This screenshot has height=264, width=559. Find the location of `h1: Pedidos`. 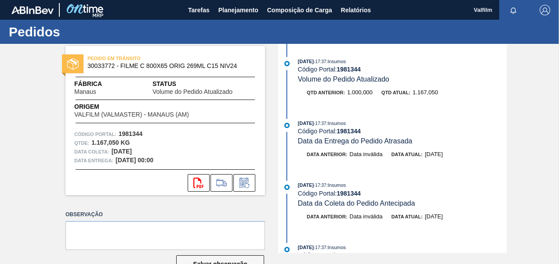

h1: Pedidos is located at coordinates (87, 32).